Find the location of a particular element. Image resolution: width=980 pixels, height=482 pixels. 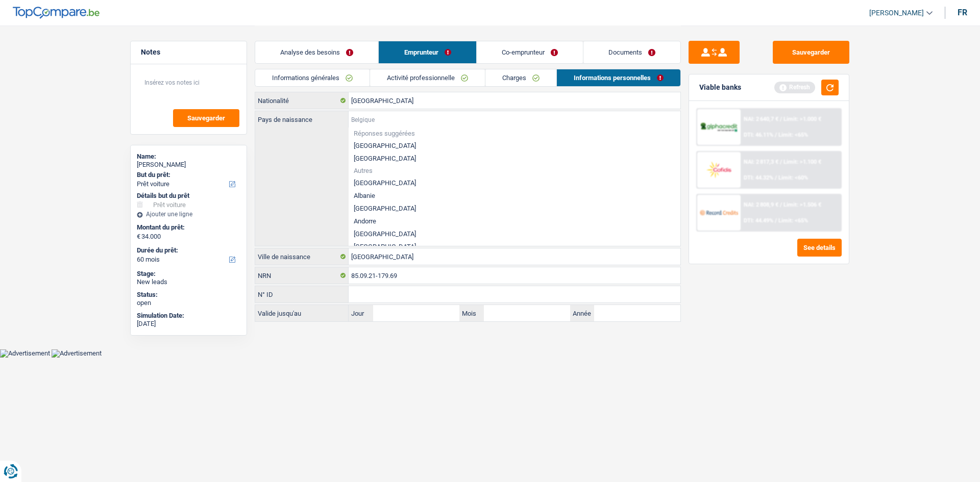

a: Informations générales is located at coordinates (313, 78).